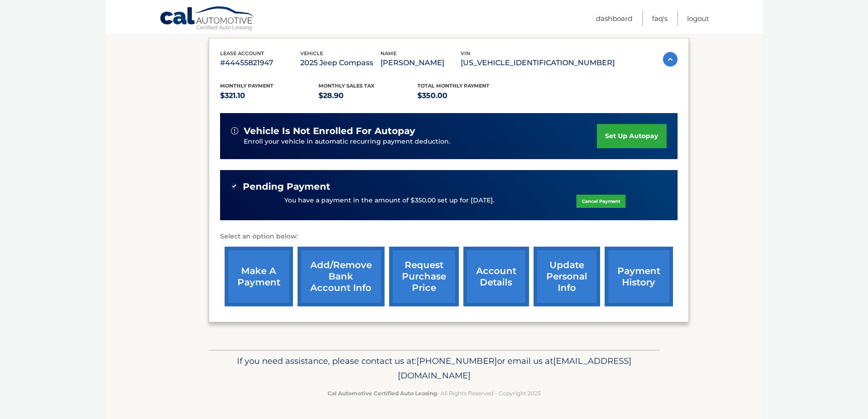 Image resolution: width=868 pixels, height=419 pixels. I want to click on a: Dashboard, so click(614, 18).